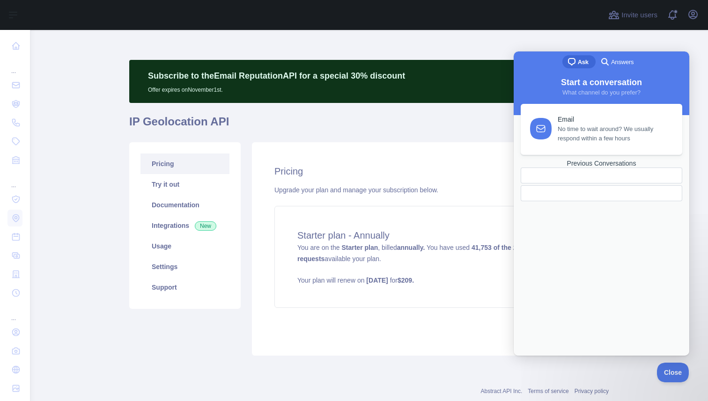  Describe the element at coordinates (88, 129) in the screenshot. I see `a: Previous Conversations` at that location.